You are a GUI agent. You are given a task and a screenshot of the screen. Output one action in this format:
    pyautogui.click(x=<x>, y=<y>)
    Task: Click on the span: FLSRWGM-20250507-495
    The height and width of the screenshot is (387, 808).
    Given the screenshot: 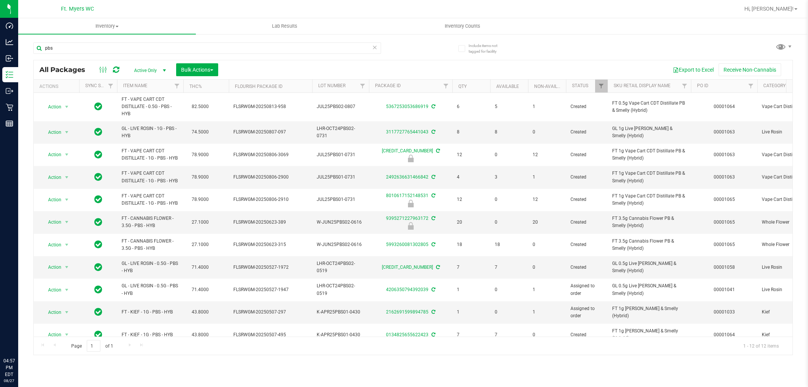 What is the action you would take?
    pyautogui.click(x=270, y=335)
    